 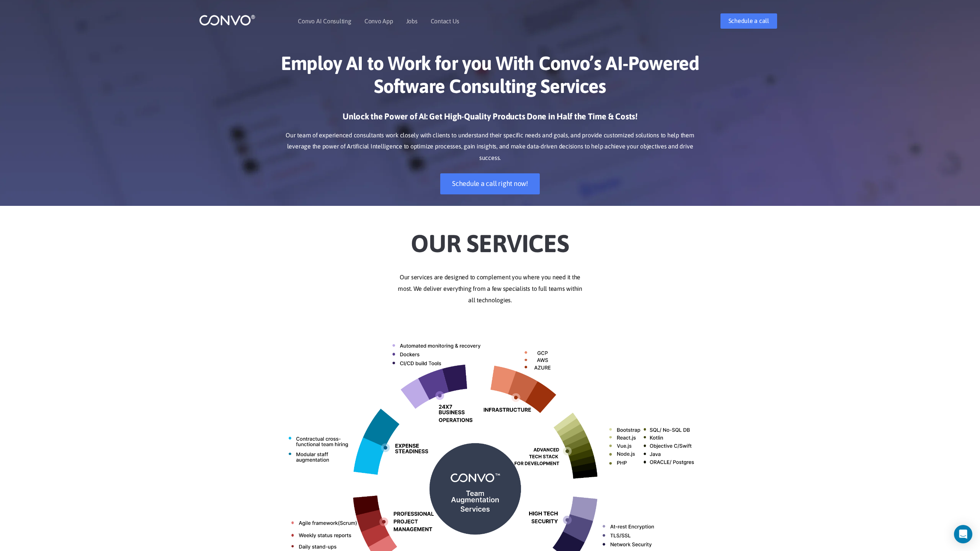 What do you see at coordinates (490, 183) in the screenshot?
I see `a: Schedule a call right now!` at bounding box center [490, 183].